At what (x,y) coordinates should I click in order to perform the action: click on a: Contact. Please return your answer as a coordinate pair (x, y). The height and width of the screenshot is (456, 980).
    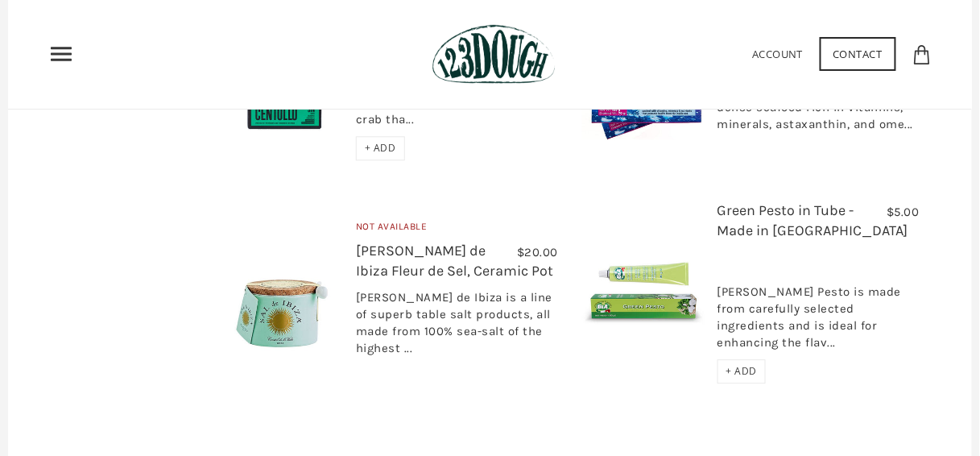
    Looking at the image, I should click on (858, 54).